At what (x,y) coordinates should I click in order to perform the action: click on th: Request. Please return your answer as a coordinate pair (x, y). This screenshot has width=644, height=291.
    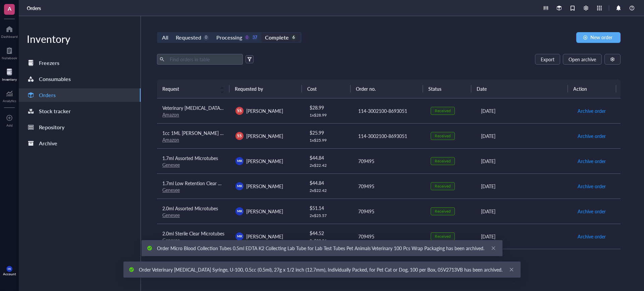
    Looking at the image, I should click on (193, 89).